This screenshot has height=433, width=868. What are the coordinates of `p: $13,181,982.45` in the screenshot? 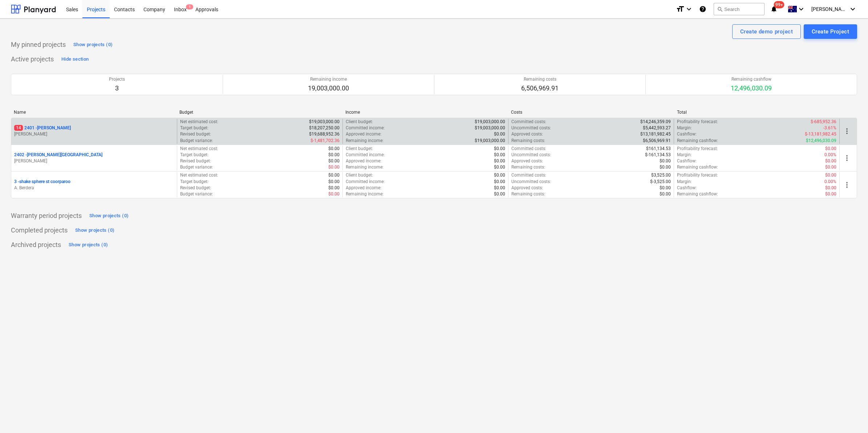 It's located at (655, 134).